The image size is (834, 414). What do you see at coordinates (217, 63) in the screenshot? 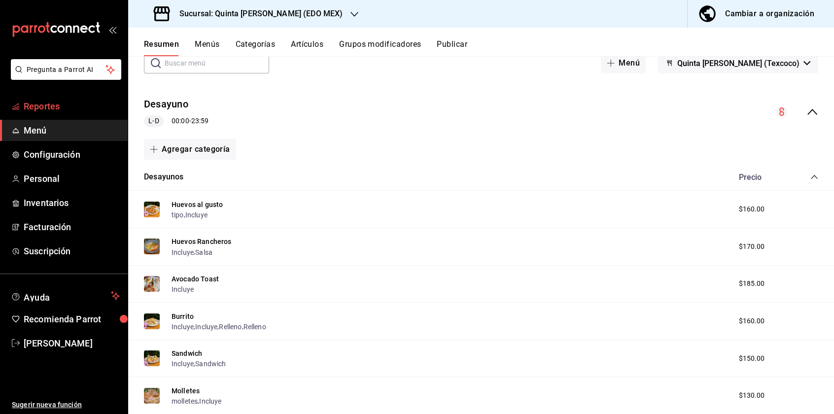
I see `input: Buscar menú` at bounding box center [217, 63].